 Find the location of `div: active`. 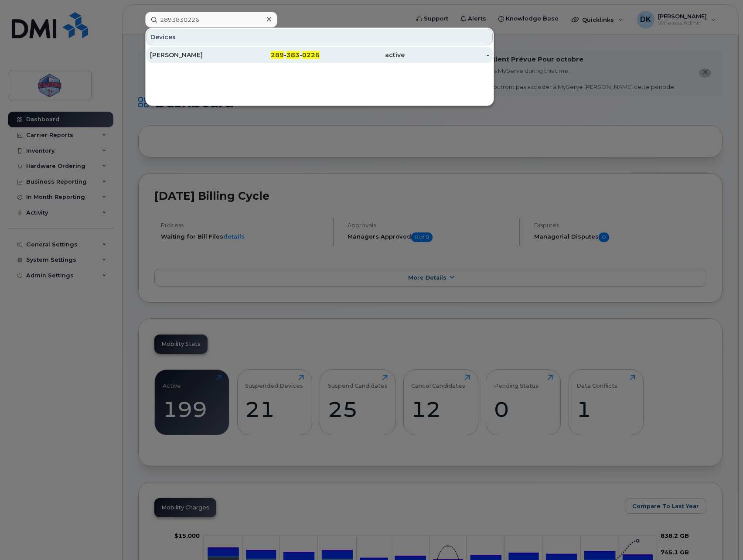

div: active is located at coordinates (362, 55).